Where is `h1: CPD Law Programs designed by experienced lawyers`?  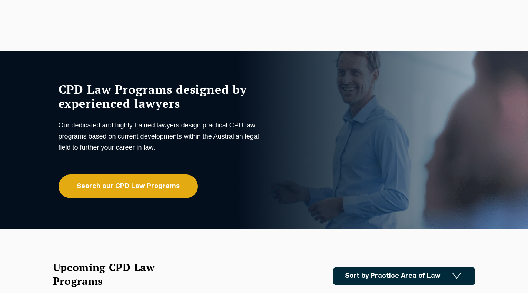
h1: CPD Law Programs designed by experienced lawyers is located at coordinates (160, 96).